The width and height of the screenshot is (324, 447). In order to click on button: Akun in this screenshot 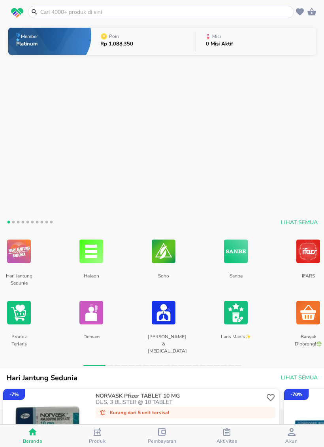, I will do `click(292, 436)`.